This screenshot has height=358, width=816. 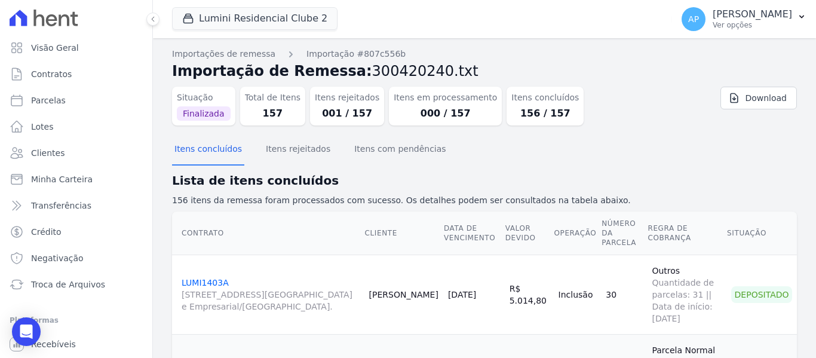 What do you see at coordinates (529, 233) in the screenshot?
I see `th: Valor devido` at bounding box center [529, 233].